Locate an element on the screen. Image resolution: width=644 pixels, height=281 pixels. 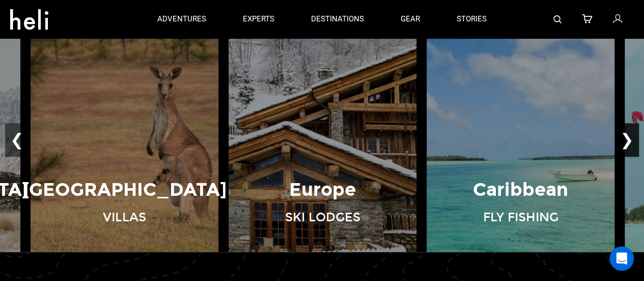
p: Fly Fishing is located at coordinates (521, 217).